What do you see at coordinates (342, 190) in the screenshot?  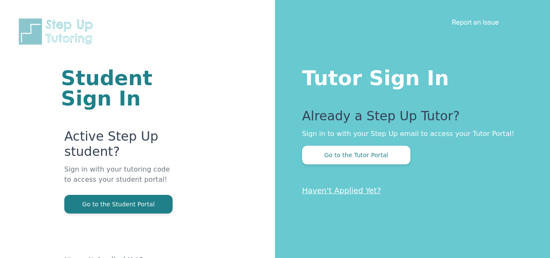 I see `a: Haven't Applied Yet?` at bounding box center [342, 190].